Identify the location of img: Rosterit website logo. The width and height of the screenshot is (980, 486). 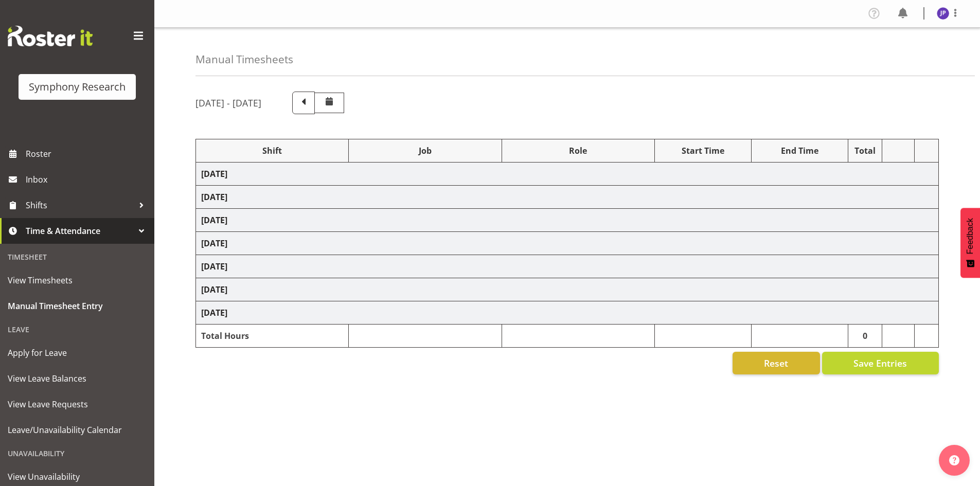
(50, 36).